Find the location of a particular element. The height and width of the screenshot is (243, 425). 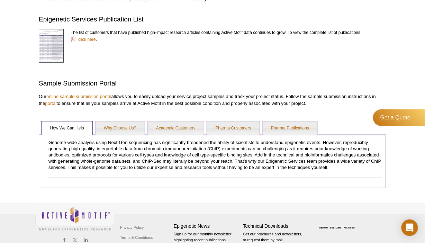

h2: Epigenetic Services Publication List is located at coordinates (212, 19).